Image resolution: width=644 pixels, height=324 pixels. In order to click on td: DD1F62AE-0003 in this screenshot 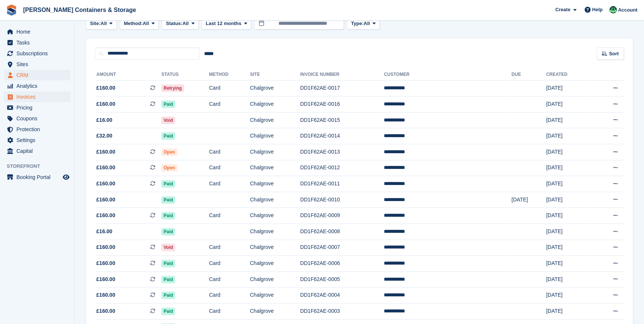, I will do `click(342, 311)`.